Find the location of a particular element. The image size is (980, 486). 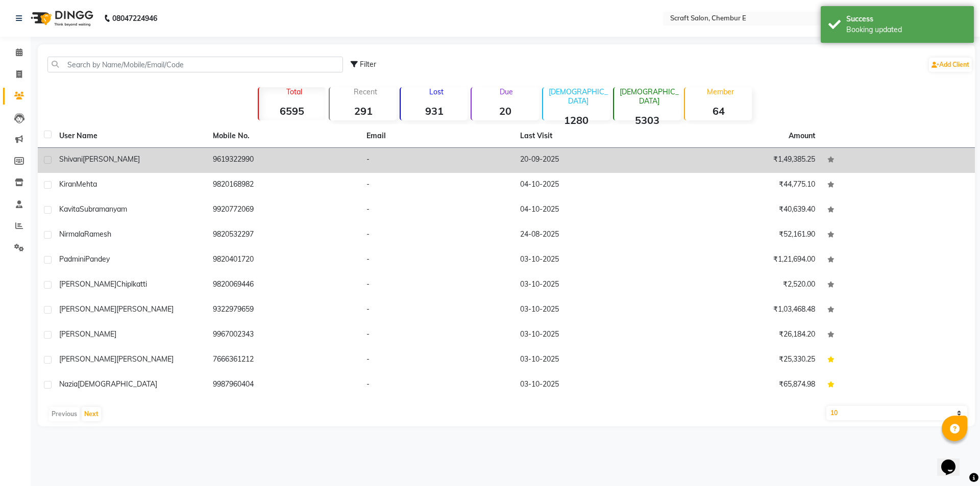

span: Kiran is located at coordinates (67, 184).